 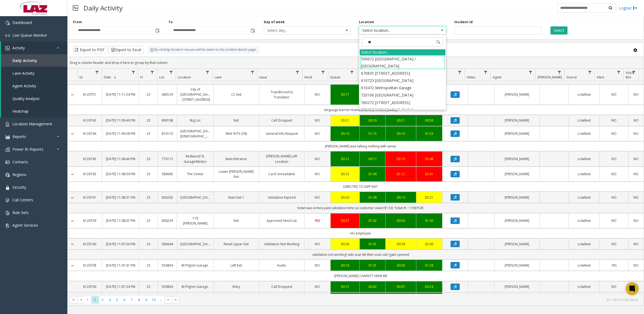 What do you see at coordinates (634, 73) in the screenshot?
I see `a: Voice Bot Filter Menu` at bounding box center [634, 73].